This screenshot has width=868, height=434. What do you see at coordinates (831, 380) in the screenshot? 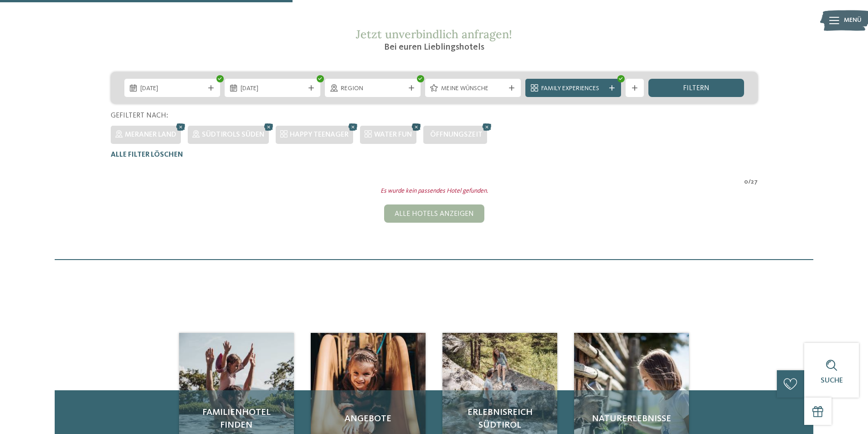
I see `span: Suche` at bounding box center [831, 380].